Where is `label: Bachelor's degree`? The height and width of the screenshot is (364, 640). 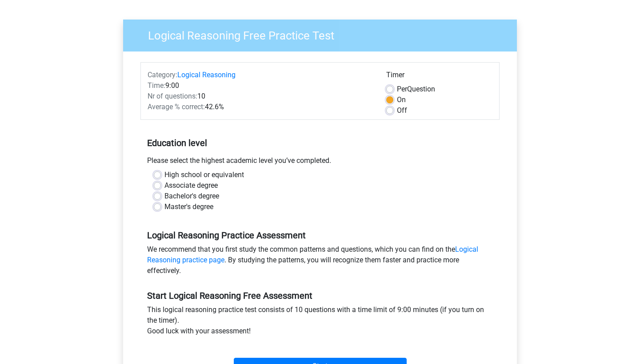
label: Bachelor's degree is located at coordinates (191, 196).